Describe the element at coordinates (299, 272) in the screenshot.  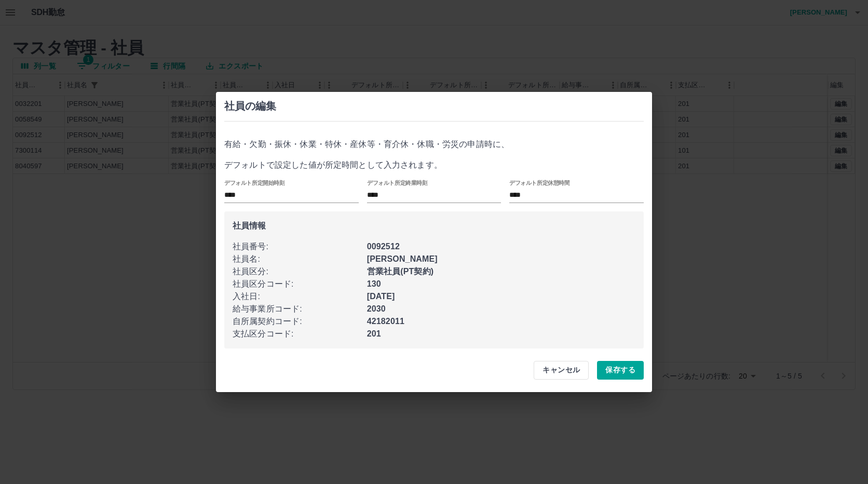
I see `p: 社員区分 :` at that location.